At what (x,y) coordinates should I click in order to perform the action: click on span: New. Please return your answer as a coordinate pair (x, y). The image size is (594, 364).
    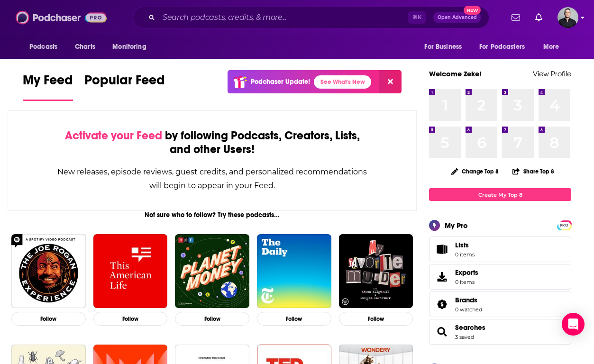
    Looking at the image, I should click on (472, 10).